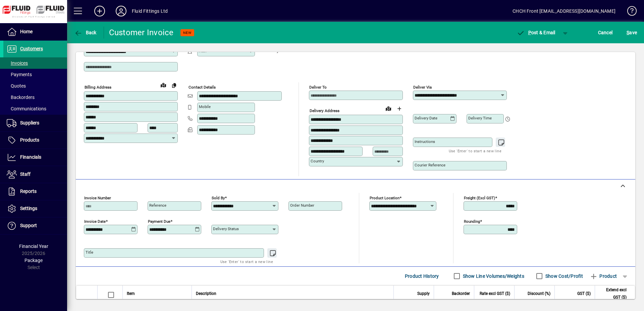 This screenshot has width=644, height=311. I want to click on span: Communications, so click(27, 109).